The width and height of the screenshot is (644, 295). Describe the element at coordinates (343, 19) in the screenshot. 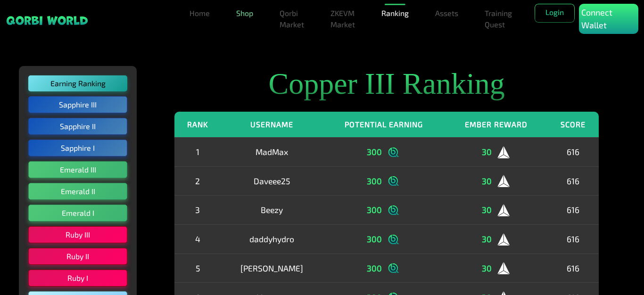

I see `a: ZKEVM Market` at that location.